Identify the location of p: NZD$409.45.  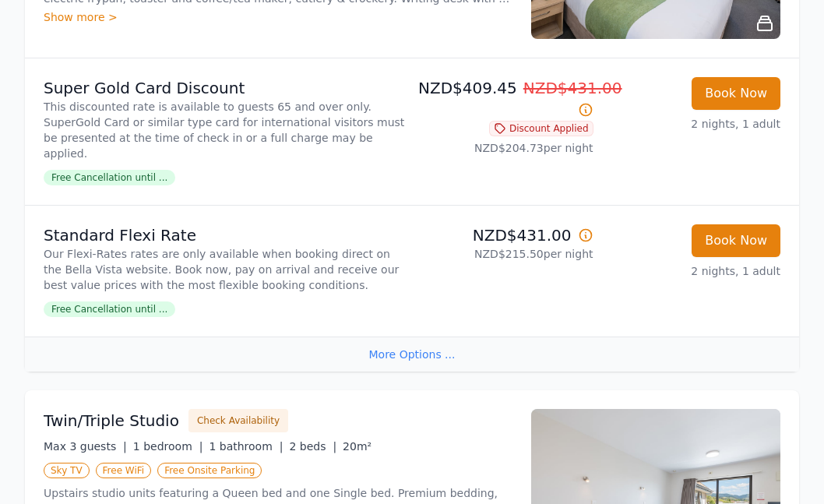
(506, 99).